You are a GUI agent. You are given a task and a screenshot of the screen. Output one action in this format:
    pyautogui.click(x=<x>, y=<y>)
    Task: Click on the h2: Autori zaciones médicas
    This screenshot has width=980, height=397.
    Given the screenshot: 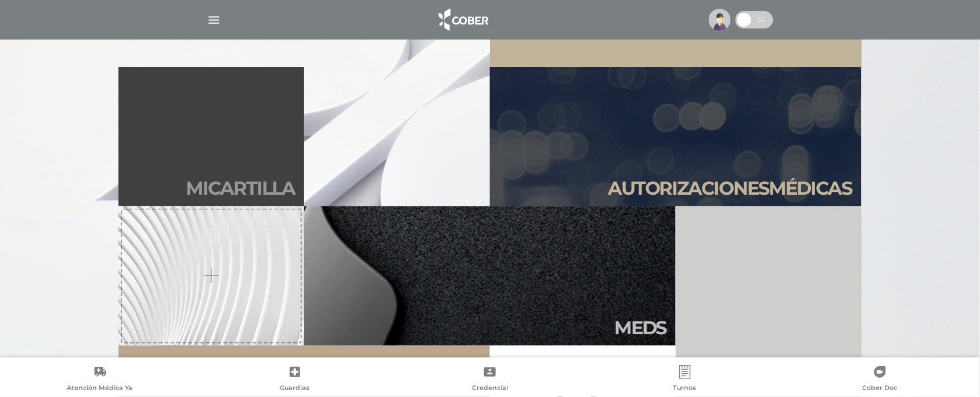 What is the action you would take?
    pyautogui.click(x=730, y=188)
    